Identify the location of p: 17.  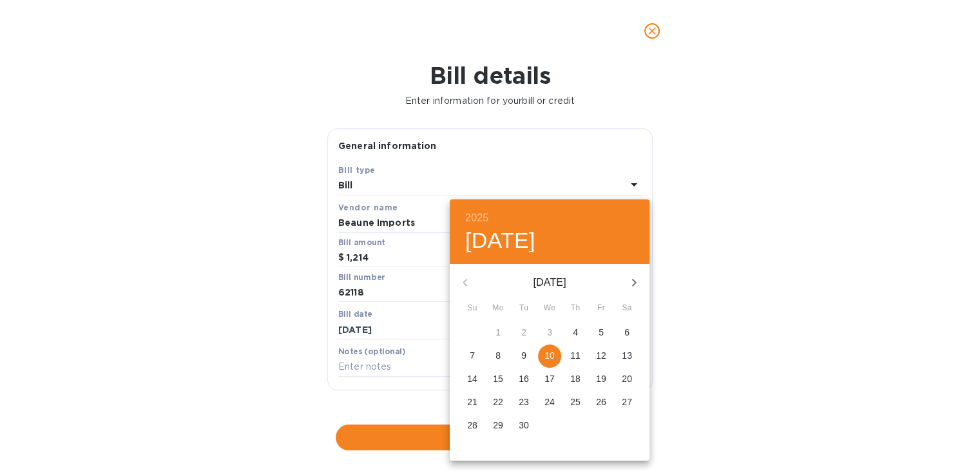
(550, 379).